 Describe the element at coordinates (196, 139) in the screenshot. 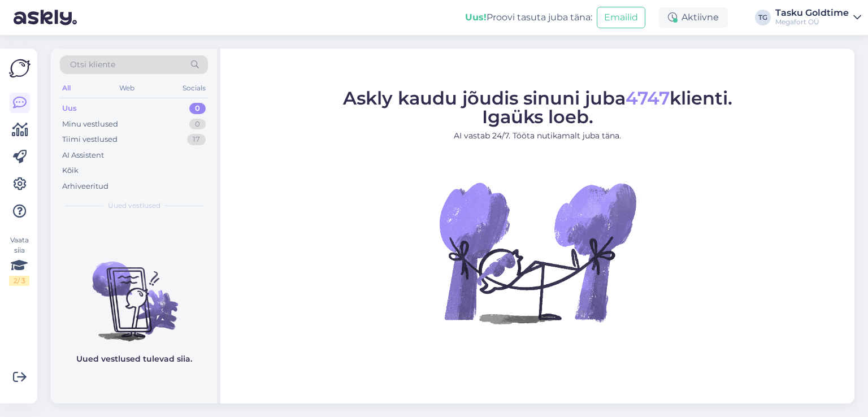

I see `div: 17` at that location.